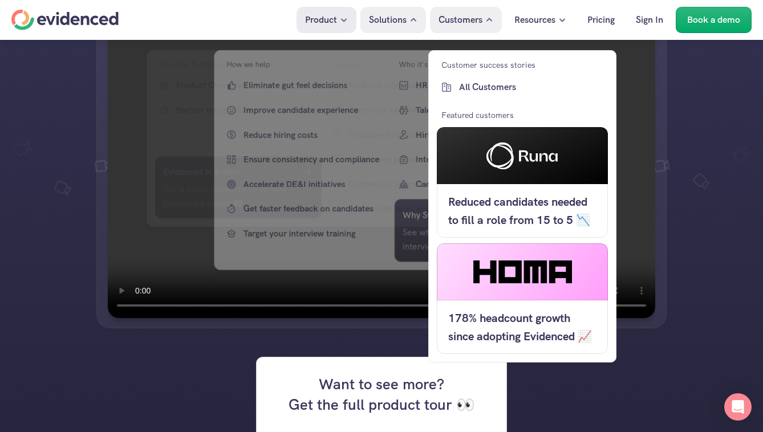 This screenshot has width=763, height=432. Describe the element at coordinates (522, 87) in the screenshot. I see `a: All Customers` at that location.